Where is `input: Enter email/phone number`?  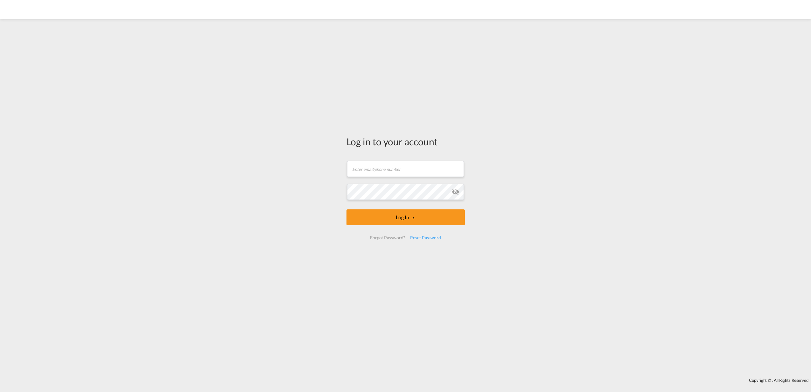 input: Enter email/phone number is located at coordinates (406, 169).